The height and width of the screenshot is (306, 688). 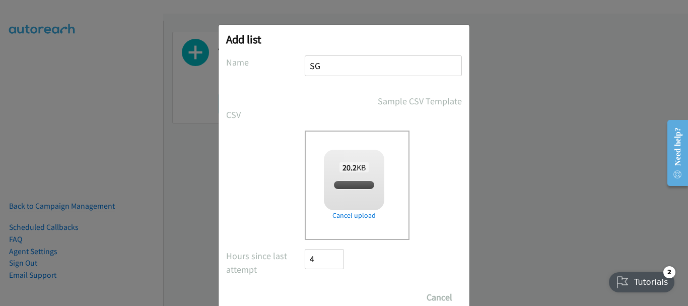 I want to click on a: Cancel upload, so click(x=354, y=215).